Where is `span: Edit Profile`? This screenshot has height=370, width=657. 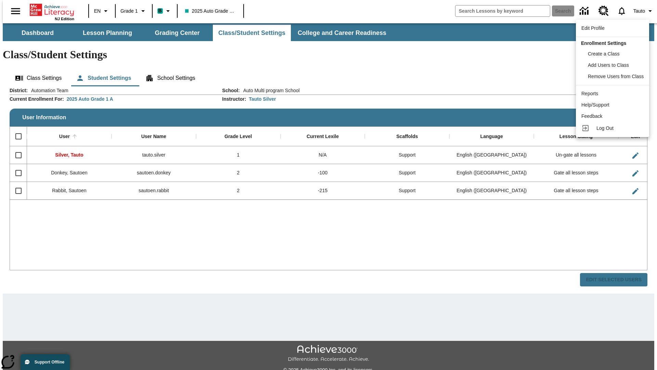 span: Edit Profile is located at coordinates (593, 28).